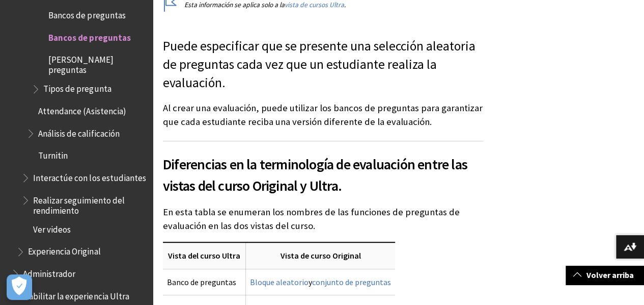 The width and height of the screenshot is (644, 305). I want to click on p: En esta tabla se enumeran los nombres de las funciones de preguntas de evaluación en las dos vist..., so click(323, 219).